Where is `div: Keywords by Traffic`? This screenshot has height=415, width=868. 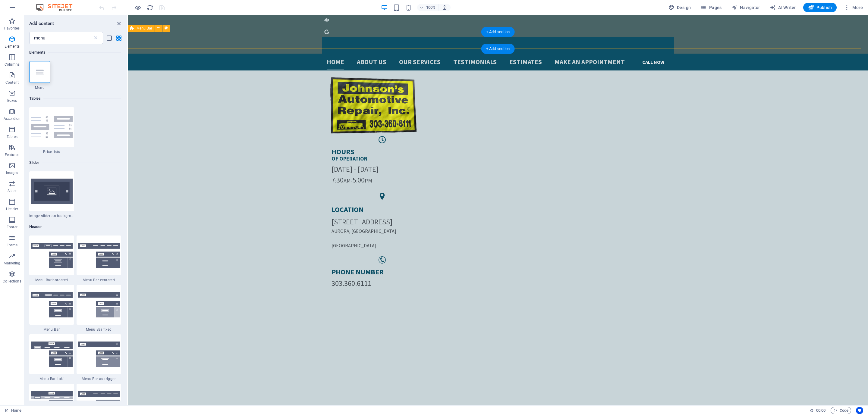 div: Keywords by Traffic is located at coordinates (84, 38).